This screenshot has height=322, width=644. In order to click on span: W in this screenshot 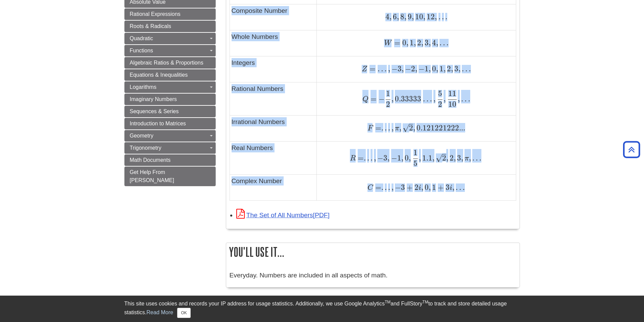, I will do `click(388, 43)`.